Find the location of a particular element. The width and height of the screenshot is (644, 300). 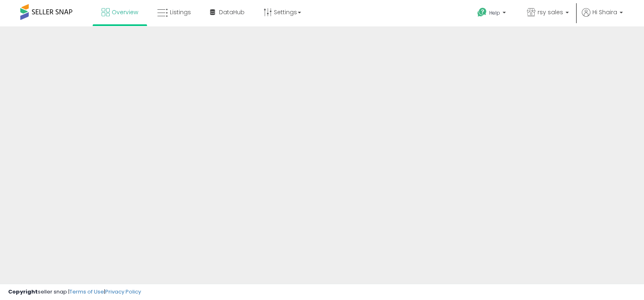

a: Hi Shaira is located at coordinates (602, 17).